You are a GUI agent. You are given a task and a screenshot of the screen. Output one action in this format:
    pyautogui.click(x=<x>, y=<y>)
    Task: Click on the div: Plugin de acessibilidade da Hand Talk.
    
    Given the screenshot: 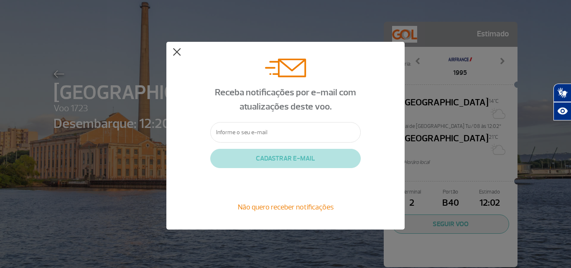 What is the action you would take?
    pyautogui.click(x=562, y=102)
    